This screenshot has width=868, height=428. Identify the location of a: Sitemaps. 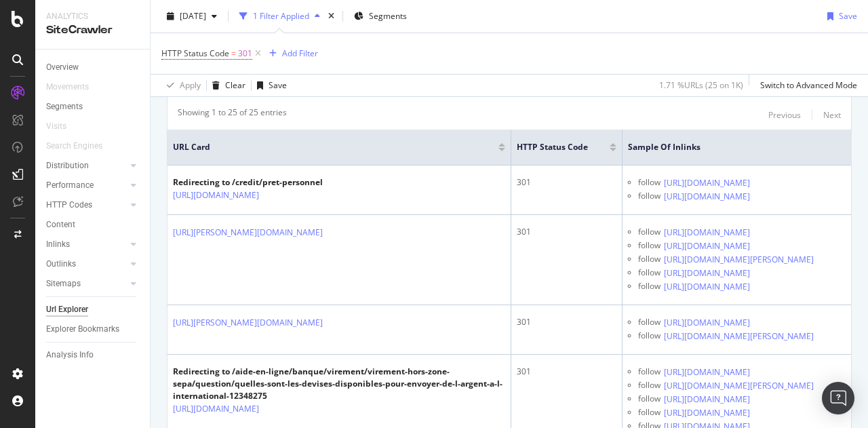
(86, 283).